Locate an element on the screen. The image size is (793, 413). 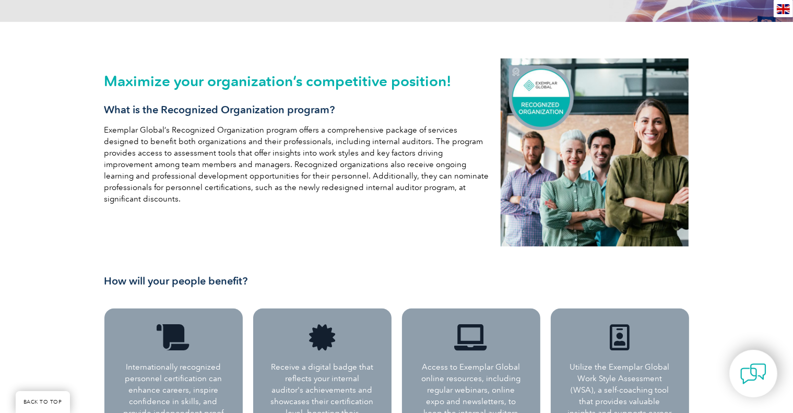
span: How will your people benefit? is located at coordinates (176, 281).